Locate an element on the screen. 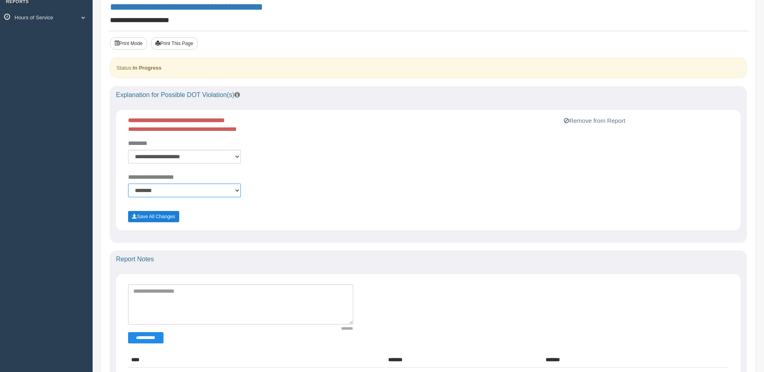 Image resolution: width=764 pixels, height=372 pixels. button: Print This Page is located at coordinates (174, 44).